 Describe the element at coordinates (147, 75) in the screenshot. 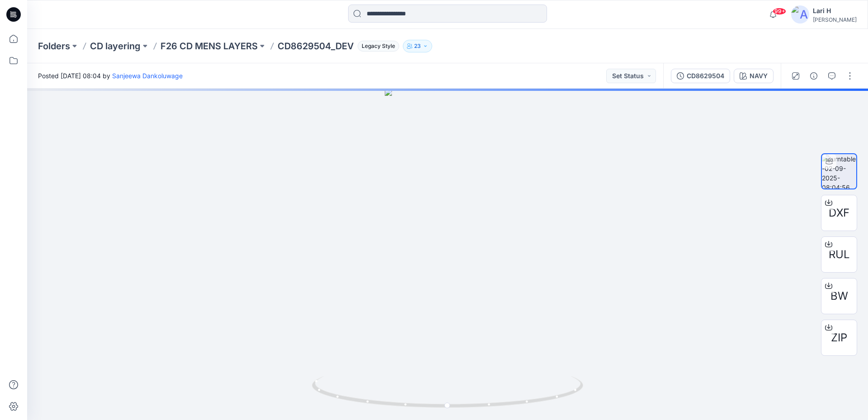

I see `a: Sanjeewa Dankoluwage` at that location.